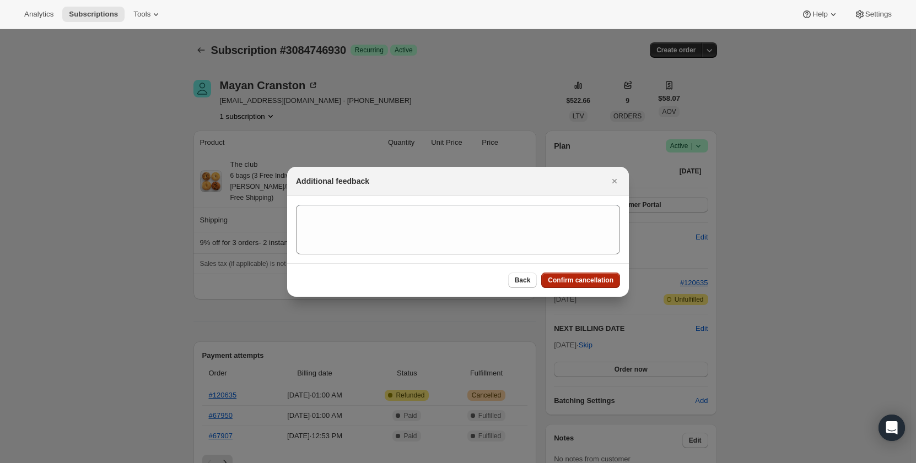 The image size is (916, 463). I want to click on span: Tools, so click(142, 14).